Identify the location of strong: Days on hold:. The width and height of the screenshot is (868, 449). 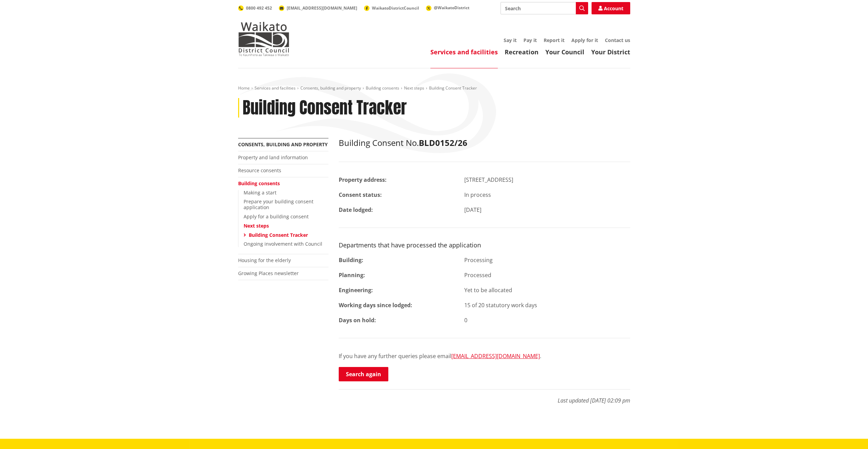
(357, 320).